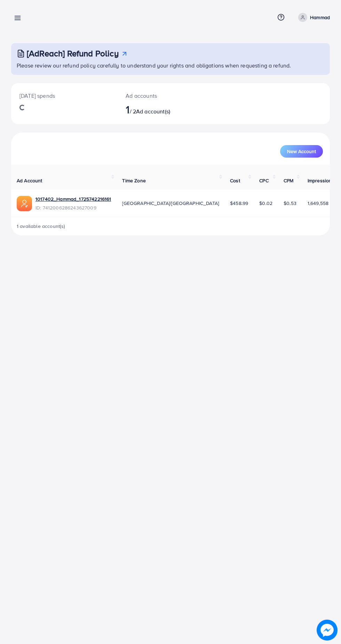 This screenshot has width=341, height=644. Describe the element at coordinates (266, 203) in the screenshot. I see `span: $0.02` at that location.